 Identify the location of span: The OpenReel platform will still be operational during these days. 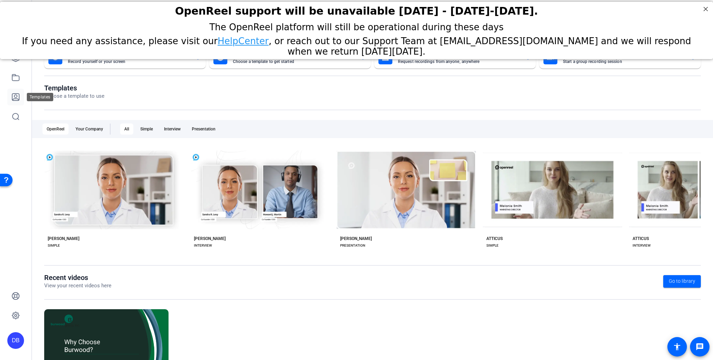
(356, 25).